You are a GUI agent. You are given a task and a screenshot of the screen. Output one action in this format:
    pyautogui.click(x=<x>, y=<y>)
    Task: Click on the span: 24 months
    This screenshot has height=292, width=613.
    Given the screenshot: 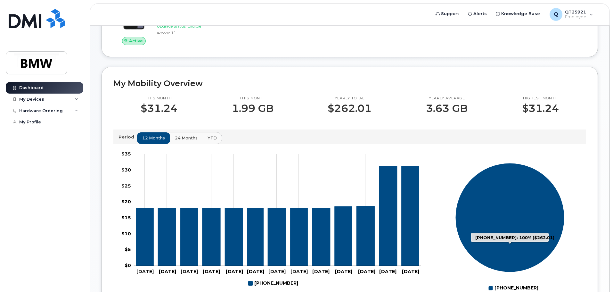 What is the action you would take?
    pyautogui.click(x=186, y=138)
    